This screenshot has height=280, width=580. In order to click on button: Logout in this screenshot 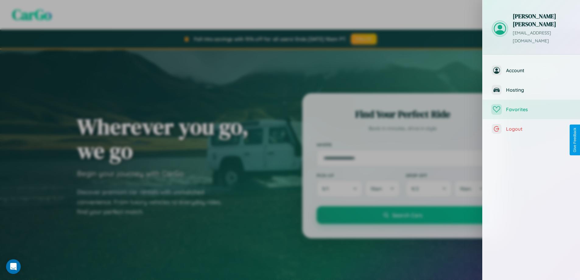, I will do `click(531, 129)`.